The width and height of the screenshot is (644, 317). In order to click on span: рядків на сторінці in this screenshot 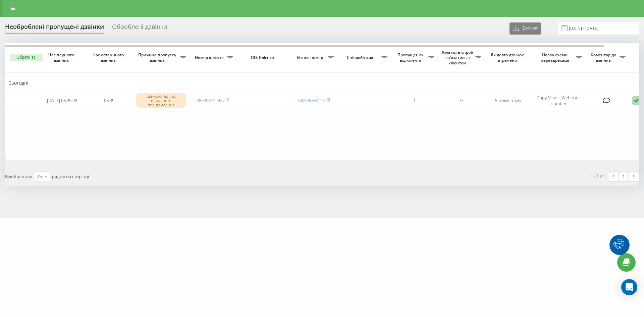, I will do `click(70, 176)`.